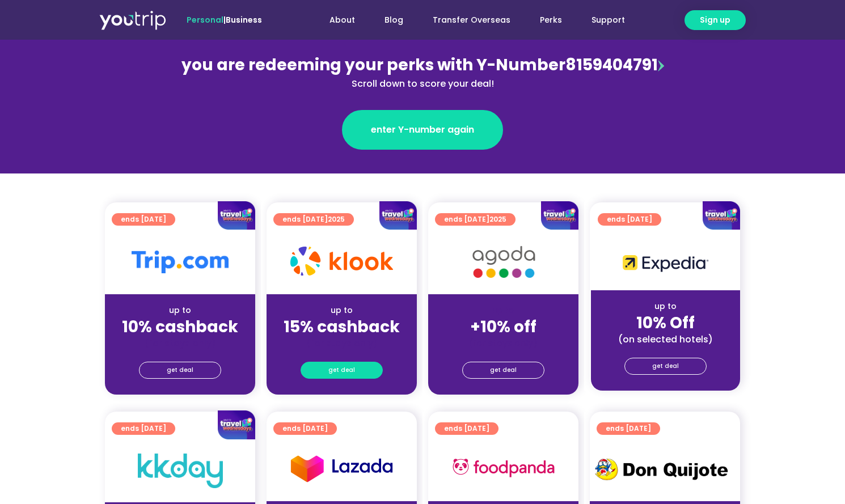 The width and height of the screenshot is (845, 504). What do you see at coordinates (422, 72) in the screenshot?
I see `div: 8159404791` at bounding box center [422, 72].